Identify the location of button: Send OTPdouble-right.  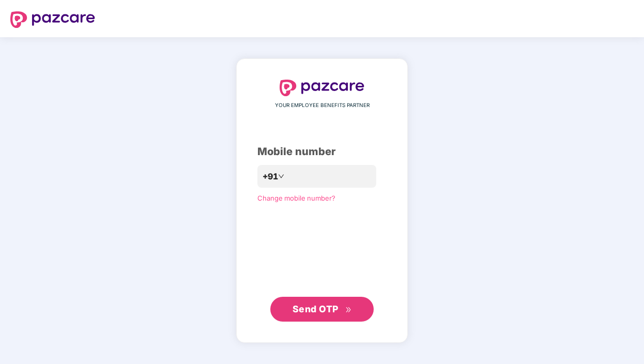
(322, 309).